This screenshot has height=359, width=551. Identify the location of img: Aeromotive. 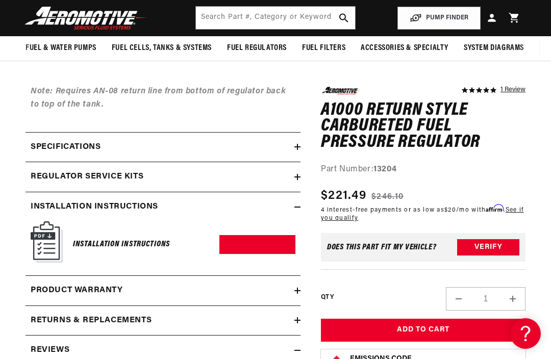
(86, 18).